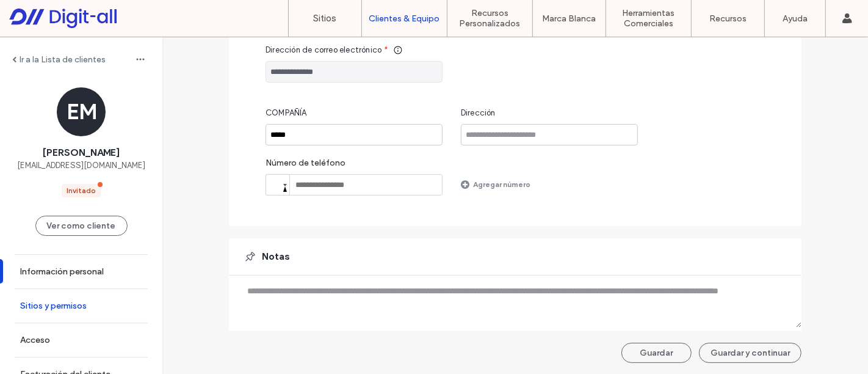 Image resolution: width=868 pixels, height=374 pixels. What do you see at coordinates (728, 18) in the screenshot?
I see `label: Recursos` at bounding box center [728, 18].